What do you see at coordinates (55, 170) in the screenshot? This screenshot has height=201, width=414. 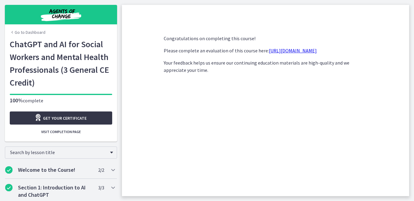 I see `h2: Welcome to the Course!` at bounding box center [55, 170].